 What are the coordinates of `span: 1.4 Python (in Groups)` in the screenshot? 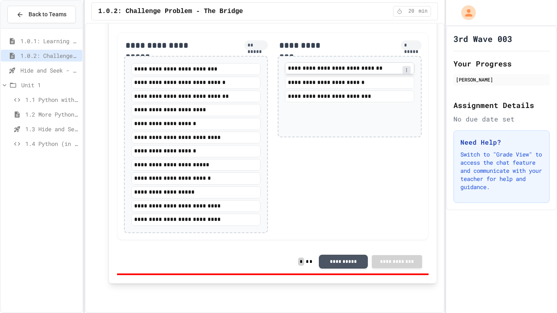 It's located at (52, 144).